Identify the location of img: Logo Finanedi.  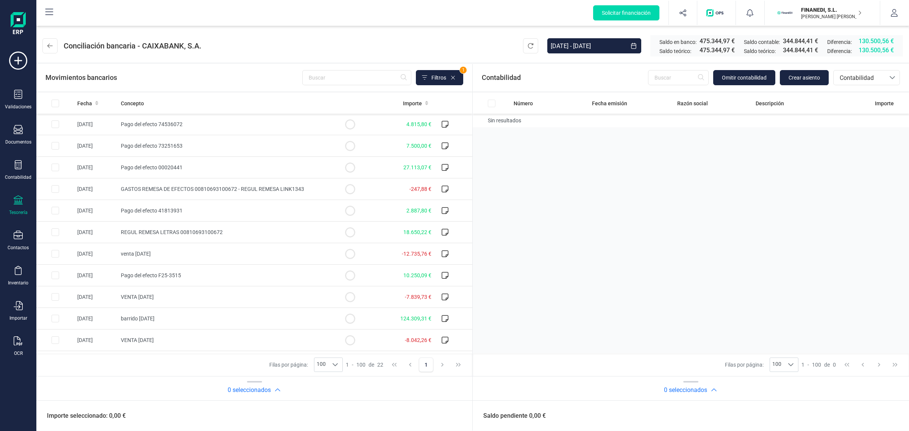
(18, 24).